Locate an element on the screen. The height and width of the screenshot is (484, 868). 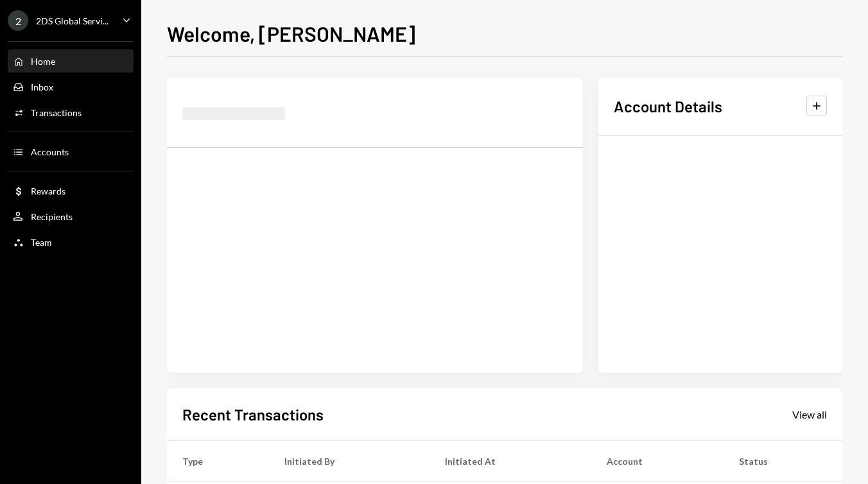
a: Recipients is located at coordinates (71, 216).